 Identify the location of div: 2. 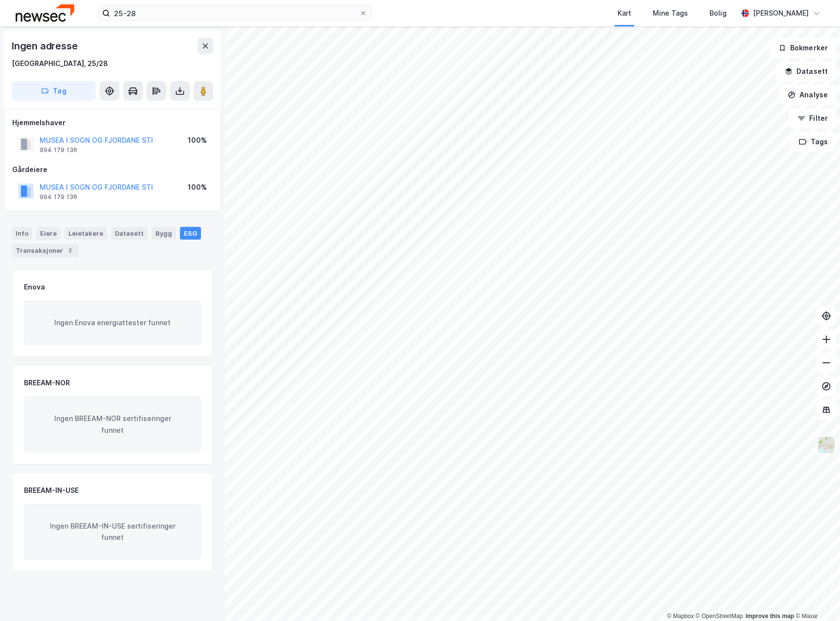
(70, 250).